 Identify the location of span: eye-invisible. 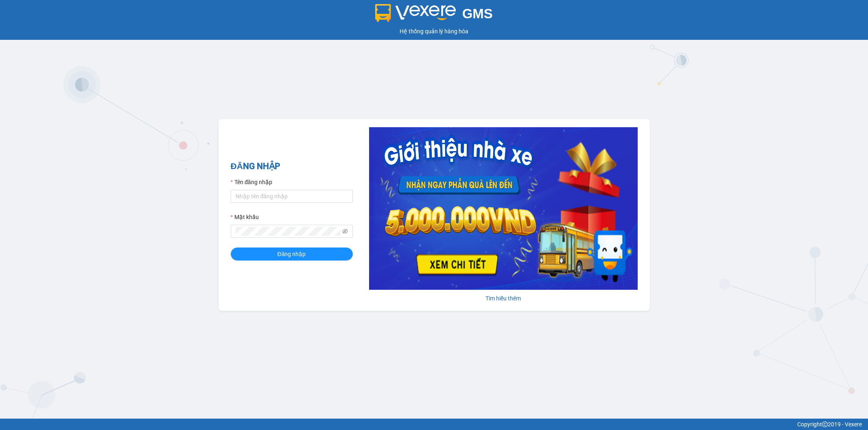
(346, 232).